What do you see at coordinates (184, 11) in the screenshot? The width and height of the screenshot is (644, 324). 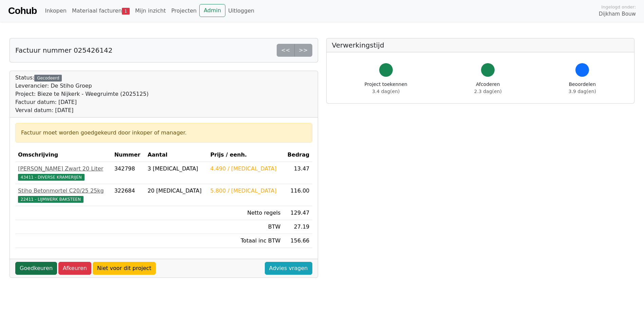 I see `a: Projecten` at bounding box center [184, 11].